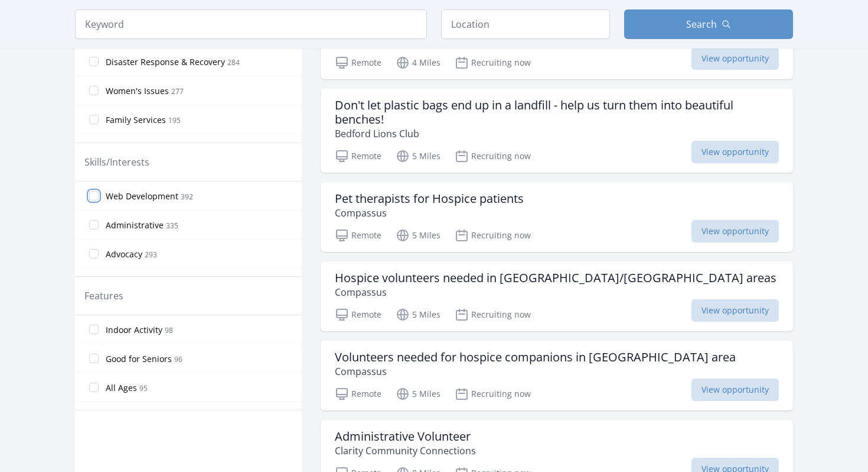 The width and height of the screenshot is (868, 472). Describe the element at coordinates (136, 120) in the screenshot. I see `span: Family Services` at that location.